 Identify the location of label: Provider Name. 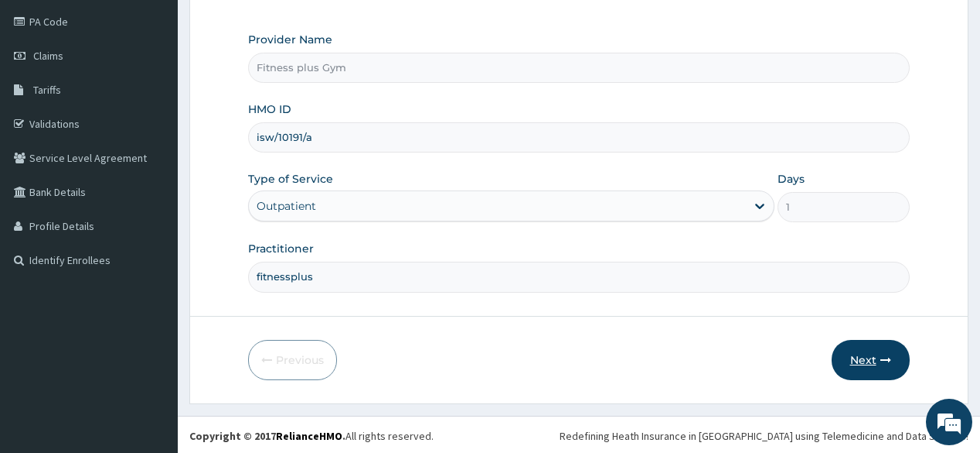
(290, 39).